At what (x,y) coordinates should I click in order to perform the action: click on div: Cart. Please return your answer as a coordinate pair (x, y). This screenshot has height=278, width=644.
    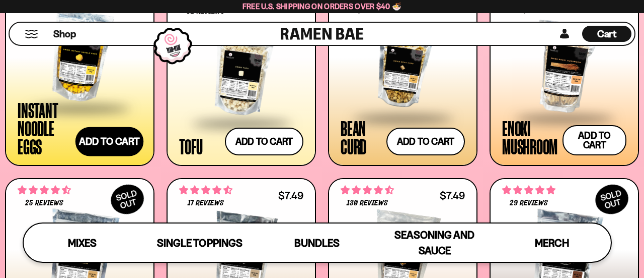
    Looking at the image, I should click on (607, 34).